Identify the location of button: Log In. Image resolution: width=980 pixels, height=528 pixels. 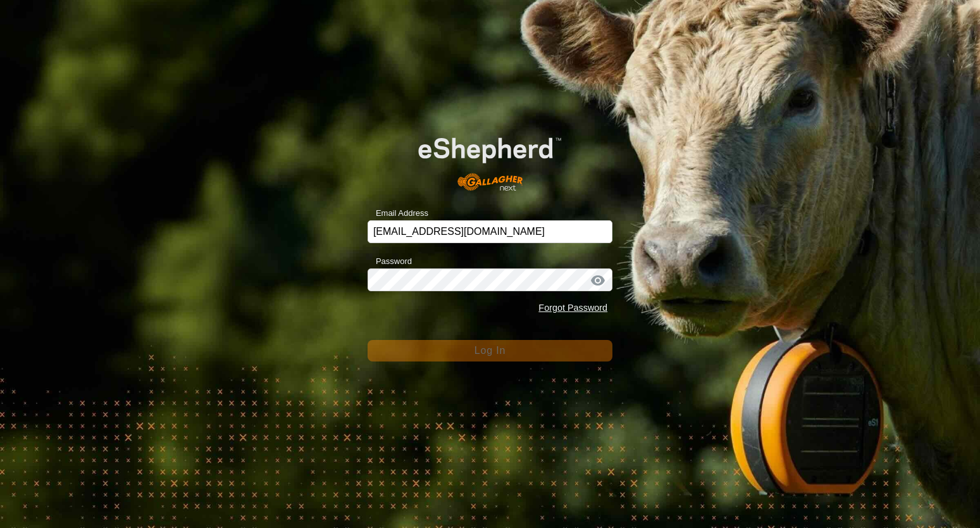
(490, 351).